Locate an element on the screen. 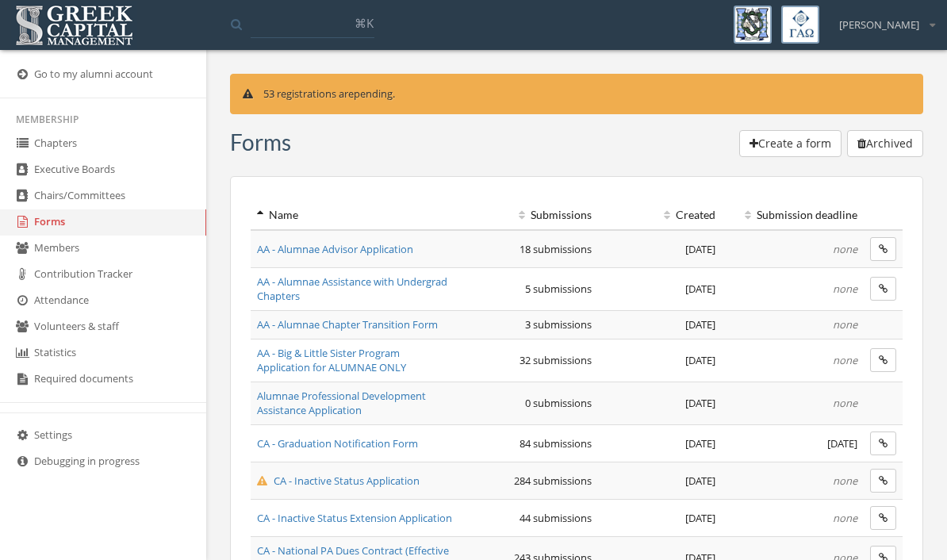 The image size is (947, 560). span: 3 submissions is located at coordinates (558, 325).